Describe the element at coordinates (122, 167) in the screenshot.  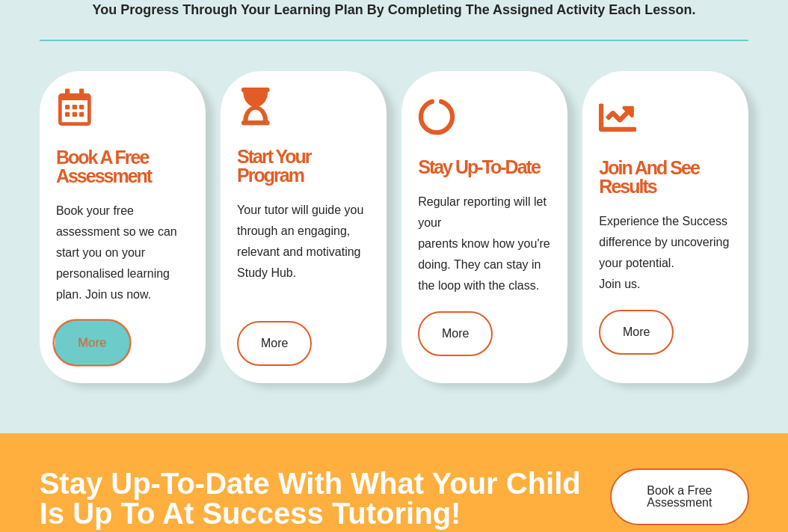
I see `h4: Book a free assessment` at that location.